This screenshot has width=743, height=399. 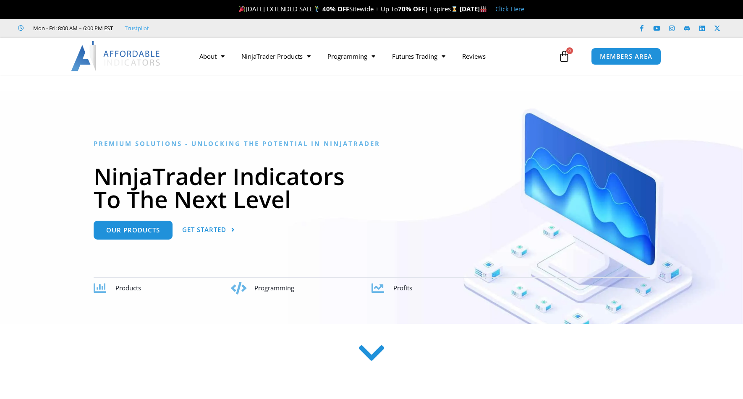 What do you see at coordinates (133, 230) in the screenshot?
I see `span: Our Products` at bounding box center [133, 230].